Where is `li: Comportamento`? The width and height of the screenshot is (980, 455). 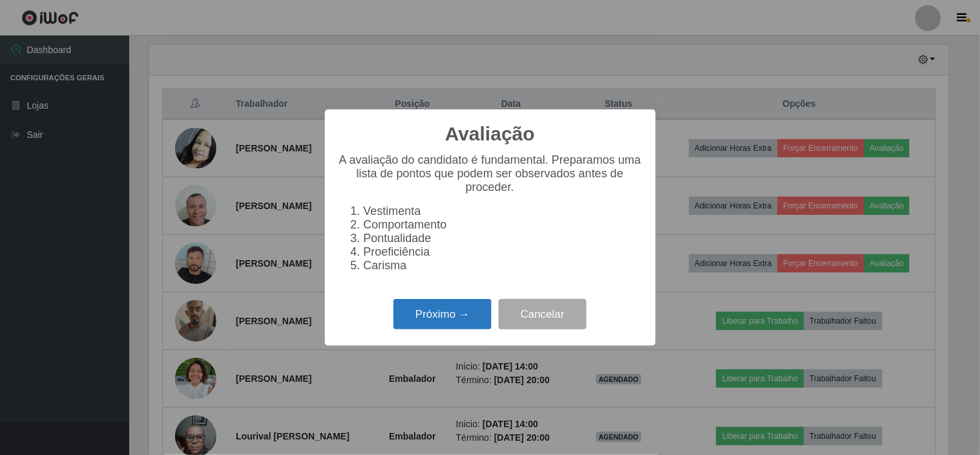 li: Comportamento is located at coordinates (503, 225).